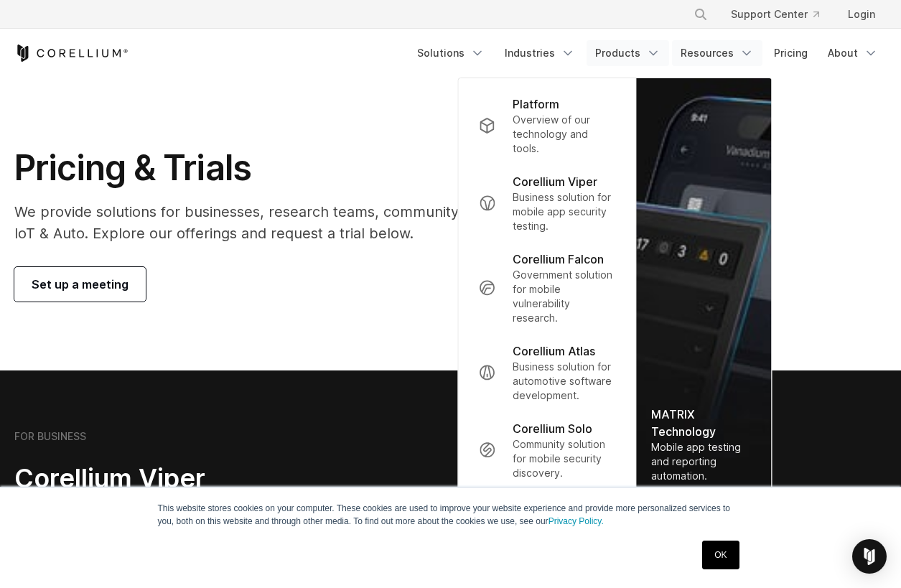 This screenshot has width=901, height=588. Describe the element at coordinates (300, 222) in the screenshot. I see `p: We provide solutions for businesses, research teams, community individuals, and IoT & Auto. Explo...` at that location.